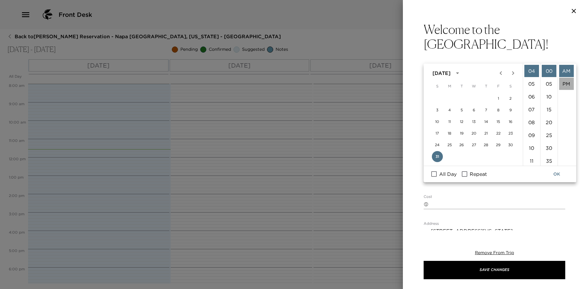  What do you see at coordinates (450, 110) in the screenshot?
I see `button: 4` at bounding box center [450, 110].